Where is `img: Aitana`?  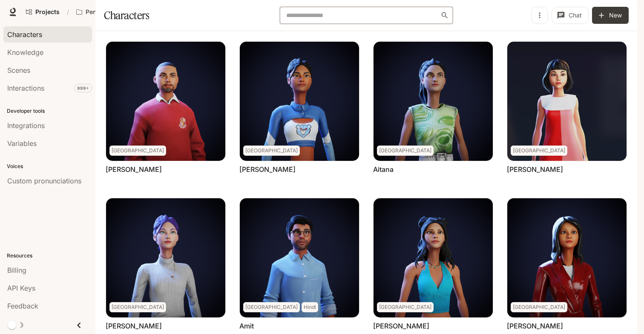 img: Aitana is located at coordinates (433, 101).